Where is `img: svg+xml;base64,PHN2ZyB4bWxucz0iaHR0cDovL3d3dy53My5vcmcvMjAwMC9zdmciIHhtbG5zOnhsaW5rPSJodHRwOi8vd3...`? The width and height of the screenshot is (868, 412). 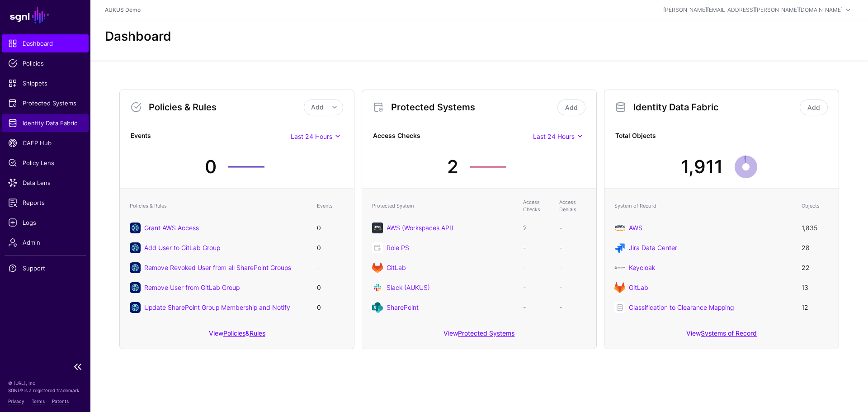
img: svg+xml;base64,PHN2ZyB4bWxucz0iaHR0cDovL3d3dy53My5vcmcvMjAwMC9zdmciIHhtbG5zOnhsaW5rPSJodHRwOi8vd3... is located at coordinates (620, 228).